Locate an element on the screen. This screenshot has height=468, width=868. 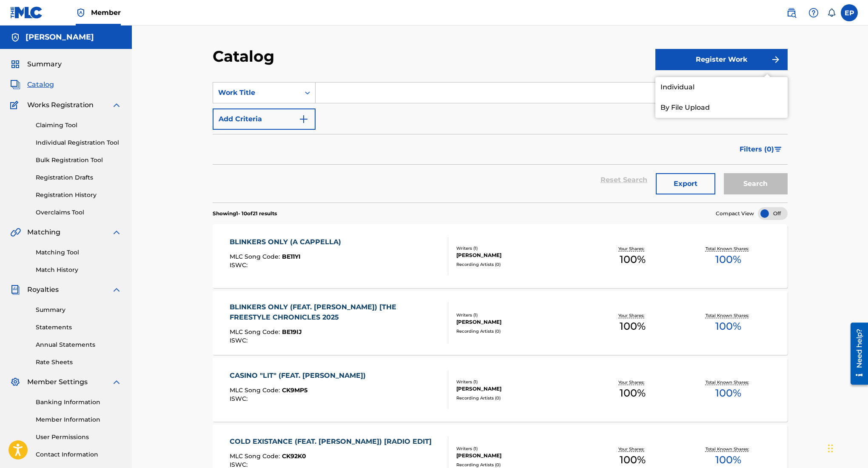
span: BE19IJ is located at coordinates (292, 332).